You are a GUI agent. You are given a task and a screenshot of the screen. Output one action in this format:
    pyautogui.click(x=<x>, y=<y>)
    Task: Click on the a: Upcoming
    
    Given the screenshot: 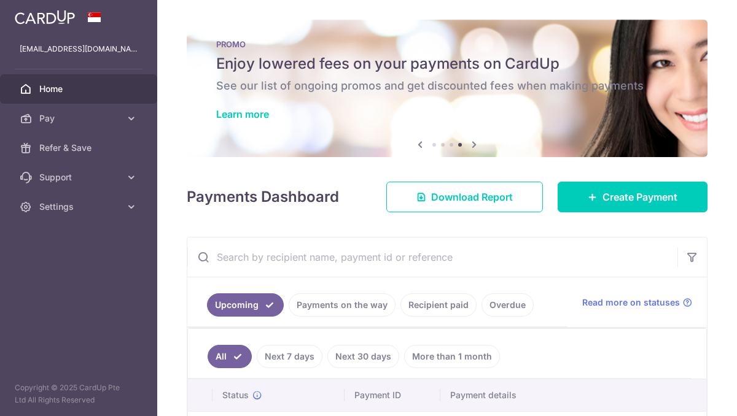 What is the action you would take?
    pyautogui.click(x=245, y=305)
    